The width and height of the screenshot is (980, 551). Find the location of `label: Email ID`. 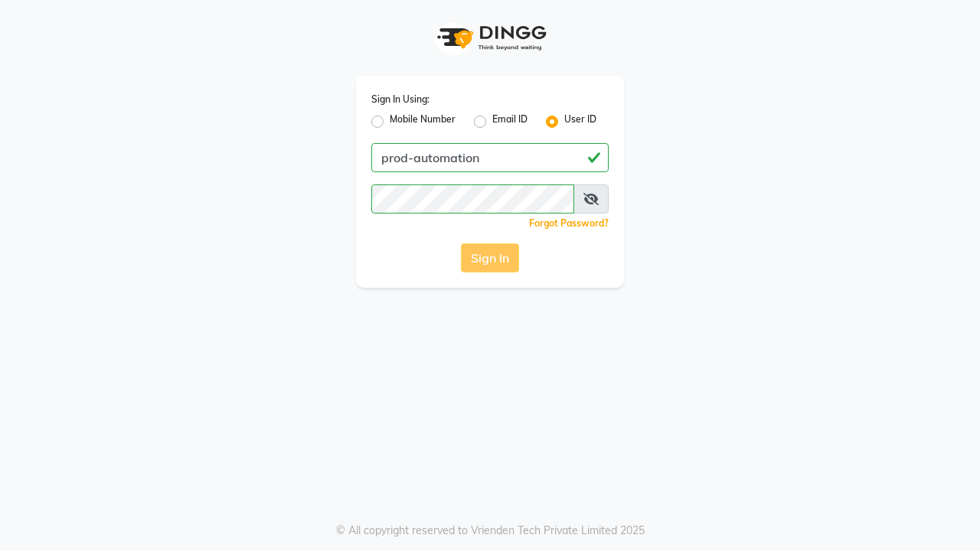

label: Email ID is located at coordinates (510, 122).